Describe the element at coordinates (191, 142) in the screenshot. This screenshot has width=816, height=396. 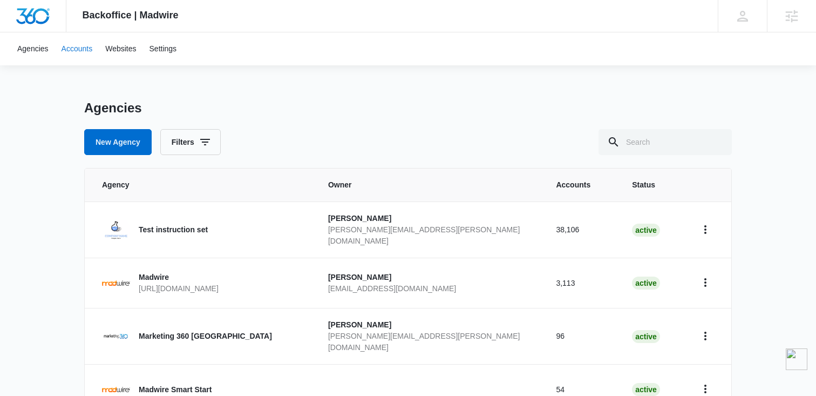
I see `button: Filters` at that location.